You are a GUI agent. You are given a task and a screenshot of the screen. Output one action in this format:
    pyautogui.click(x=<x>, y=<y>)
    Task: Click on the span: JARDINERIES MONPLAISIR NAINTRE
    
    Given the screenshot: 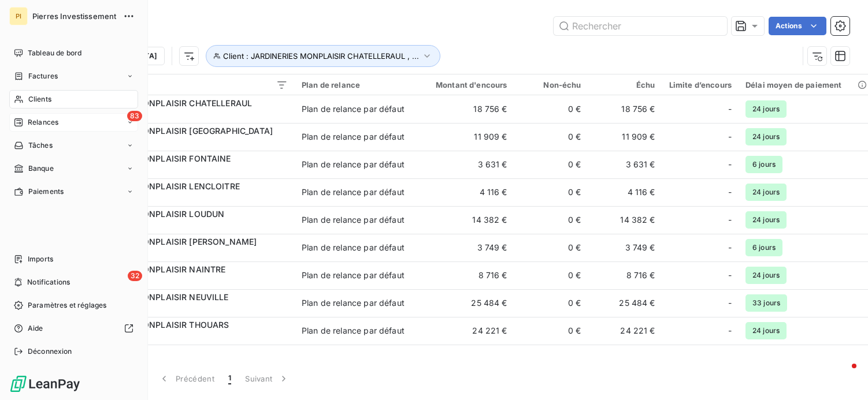 What is the action you would take?
    pyautogui.click(x=153, y=269)
    